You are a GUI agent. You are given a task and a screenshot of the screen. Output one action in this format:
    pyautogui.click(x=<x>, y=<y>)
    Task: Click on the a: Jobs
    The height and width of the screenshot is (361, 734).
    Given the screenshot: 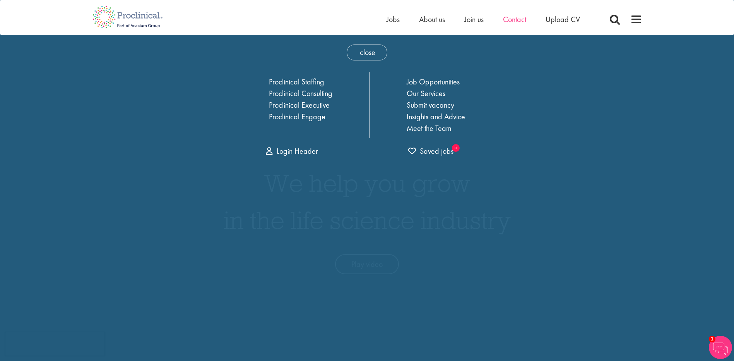 What is the action you would take?
    pyautogui.click(x=393, y=19)
    